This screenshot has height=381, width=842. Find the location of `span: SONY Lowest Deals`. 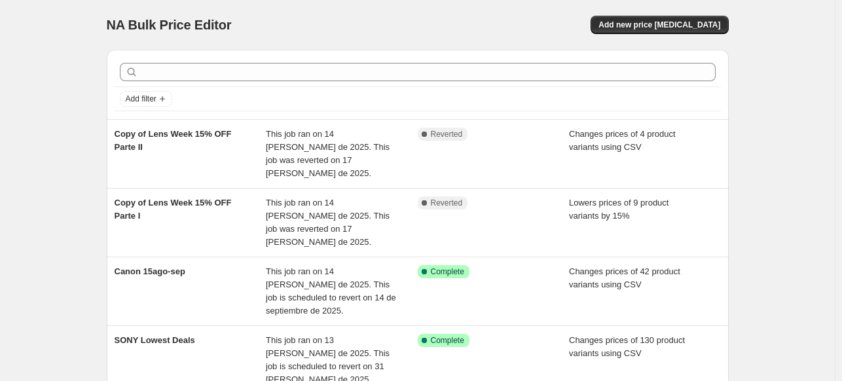

span: SONY Lowest Deals is located at coordinates (155, 340).